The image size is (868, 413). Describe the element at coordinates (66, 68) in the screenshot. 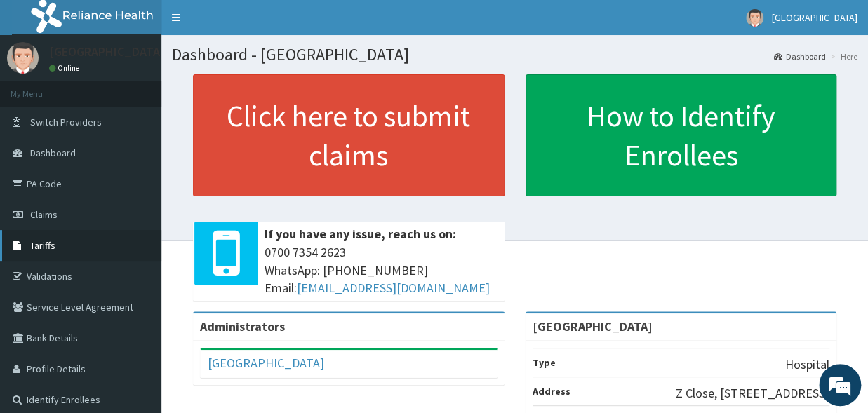

I see `a: Online` at that location.